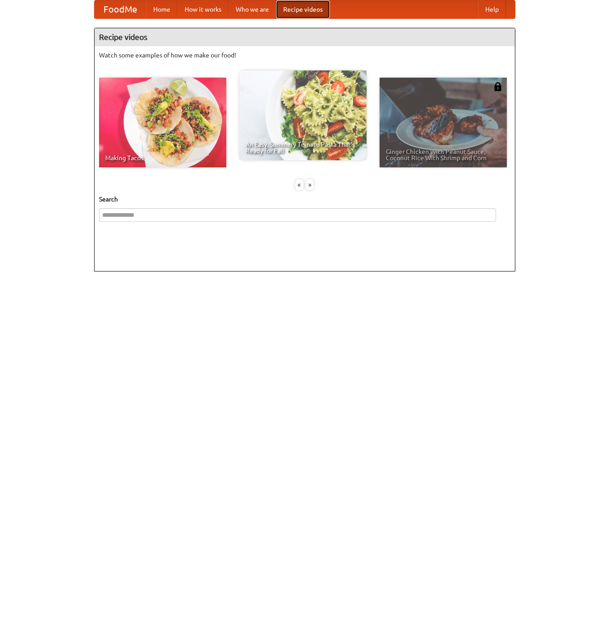 The height and width of the screenshot is (635, 609). I want to click on a: An Easy, Summery Tomato Pasta That's Ready for Fall, so click(303, 115).